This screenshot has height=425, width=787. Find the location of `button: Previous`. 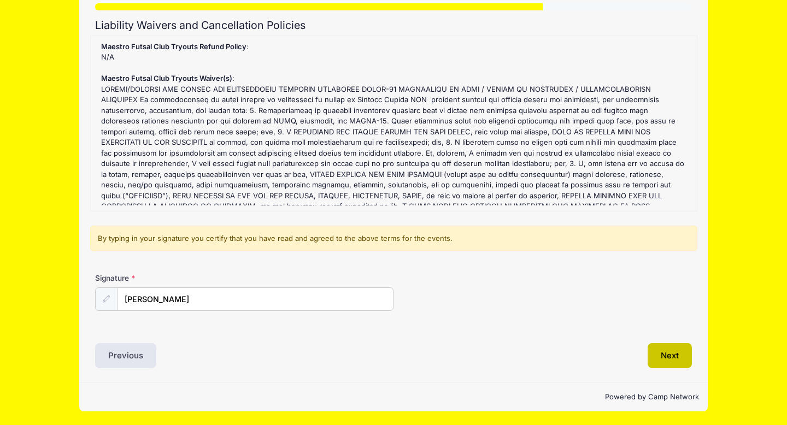

button: Previous is located at coordinates (126, 356).